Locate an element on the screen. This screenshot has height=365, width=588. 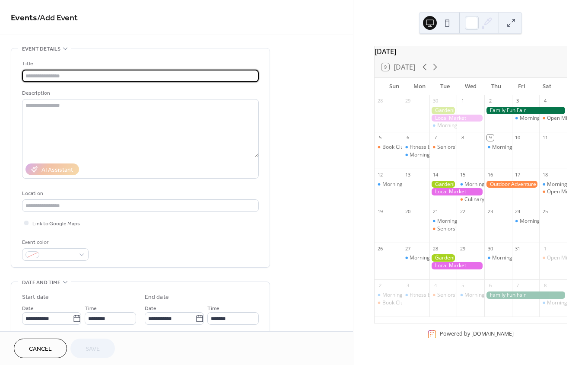
div: 15 is located at coordinates (462, 174).